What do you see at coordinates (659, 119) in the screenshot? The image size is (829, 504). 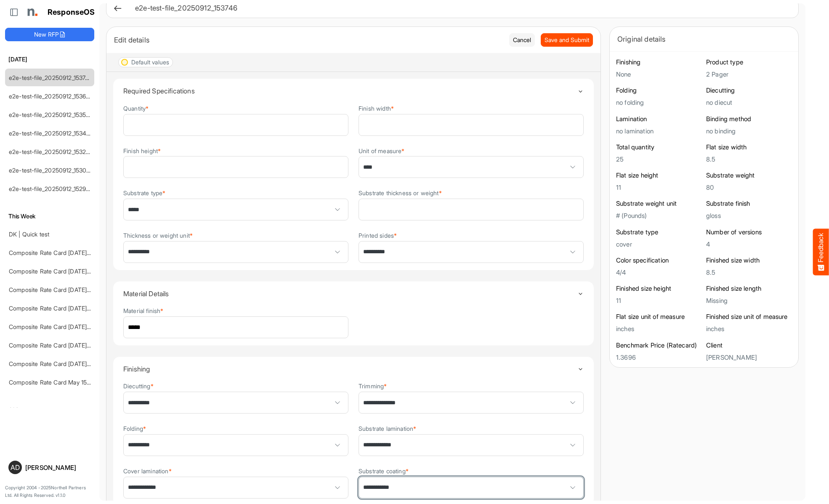 I see `h6: Lamination` at bounding box center [659, 119].